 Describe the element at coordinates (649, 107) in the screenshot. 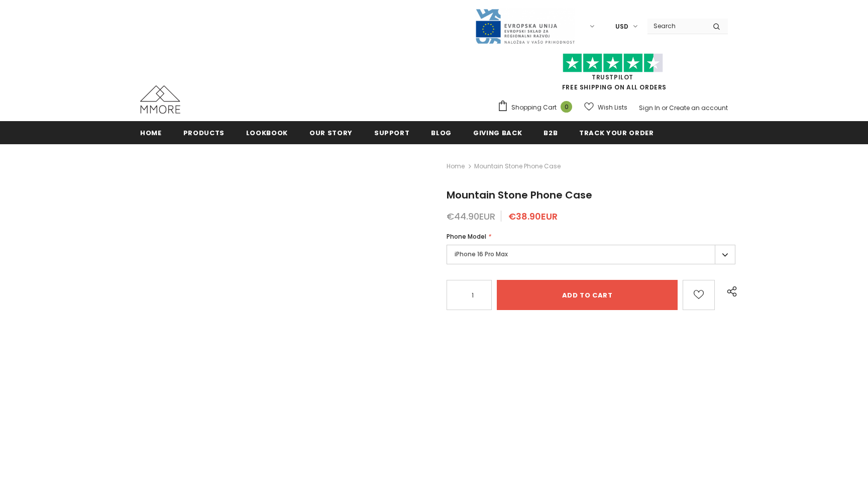

I see `a: Sign In` at that location.